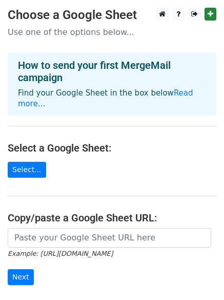  I want to click on h4: Copy/paste a Google Sheet URL:, so click(112, 218).